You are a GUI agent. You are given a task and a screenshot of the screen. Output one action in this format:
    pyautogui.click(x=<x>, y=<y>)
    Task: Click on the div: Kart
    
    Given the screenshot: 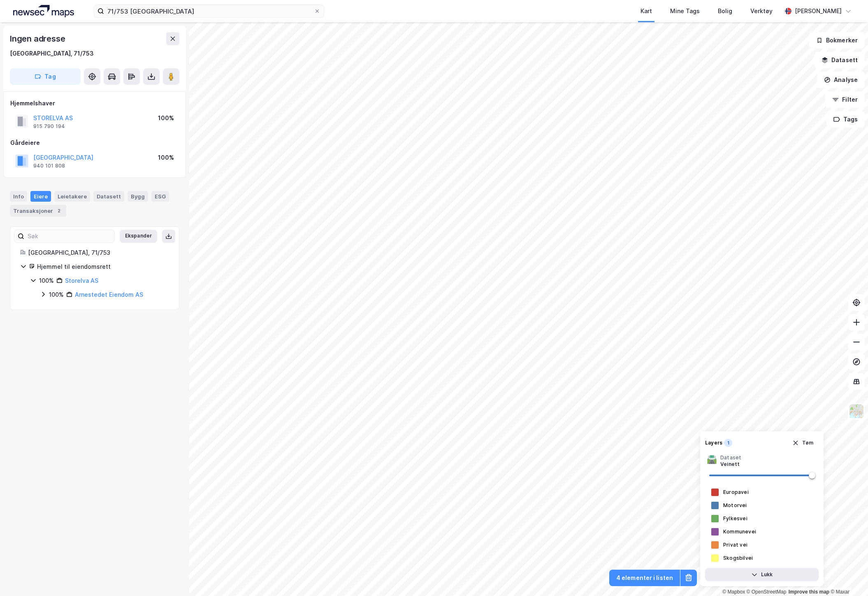 What is the action you would take?
    pyautogui.click(x=646, y=11)
    